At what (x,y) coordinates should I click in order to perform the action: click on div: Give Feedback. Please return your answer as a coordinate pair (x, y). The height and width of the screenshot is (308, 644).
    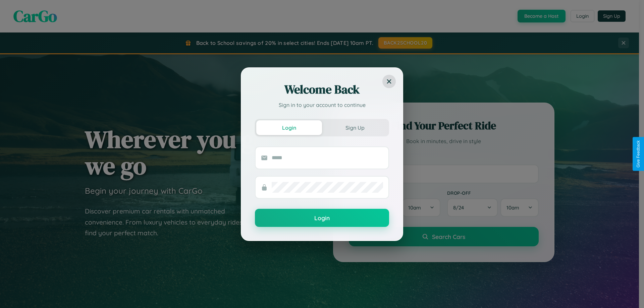
    Looking at the image, I should click on (639, 154).